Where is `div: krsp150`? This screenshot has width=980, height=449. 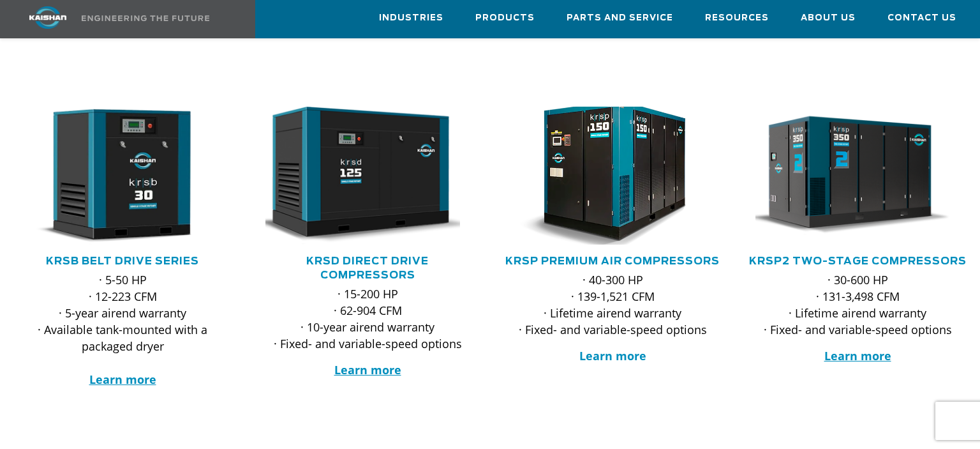 div: krsp150 is located at coordinates (612, 175).